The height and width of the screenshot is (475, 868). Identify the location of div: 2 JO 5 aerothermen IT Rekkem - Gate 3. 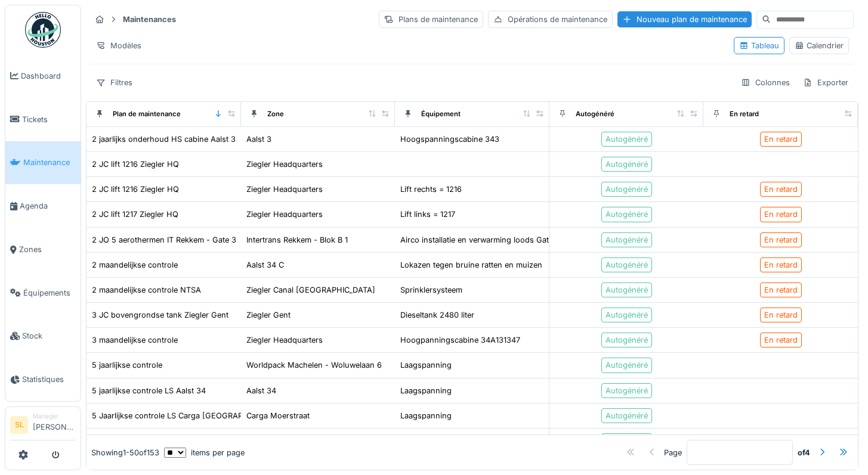
(164, 240).